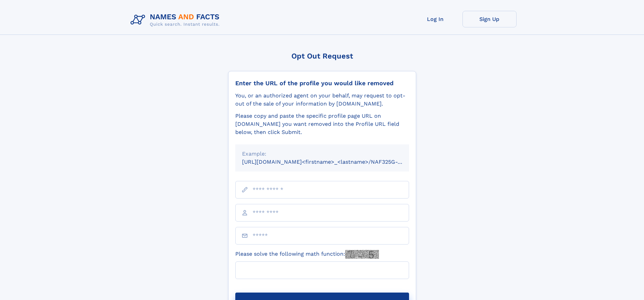  What do you see at coordinates (322, 83) in the screenshot?
I see `div: Enter the URL of the profile you would like removed` at bounding box center [322, 83].